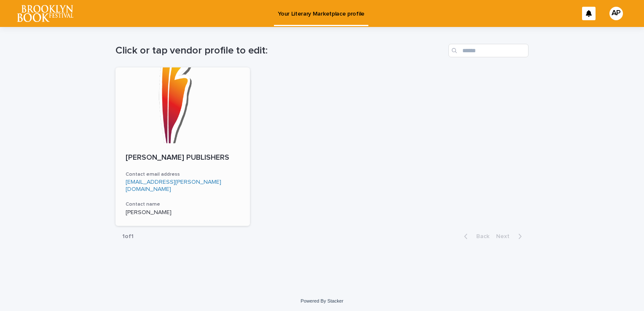 Image resolution: width=644 pixels, height=311 pixels. Describe the element at coordinates (475, 236) in the screenshot. I see `button: Back` at that location.